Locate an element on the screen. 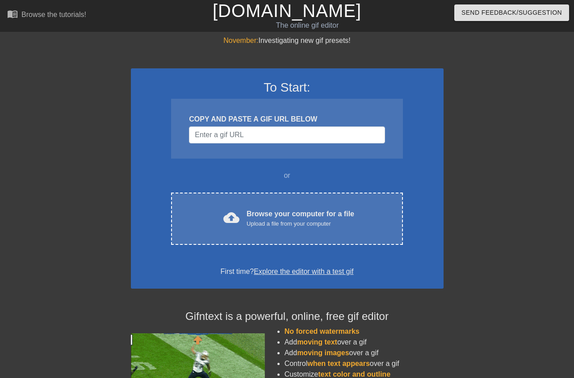  div: Browse the tutorials! is located at coordinates (54, 14).